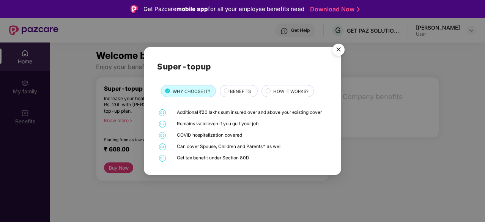  I want to click on div: Get Pazcare for all your employee benefits need, so click(224, 9).